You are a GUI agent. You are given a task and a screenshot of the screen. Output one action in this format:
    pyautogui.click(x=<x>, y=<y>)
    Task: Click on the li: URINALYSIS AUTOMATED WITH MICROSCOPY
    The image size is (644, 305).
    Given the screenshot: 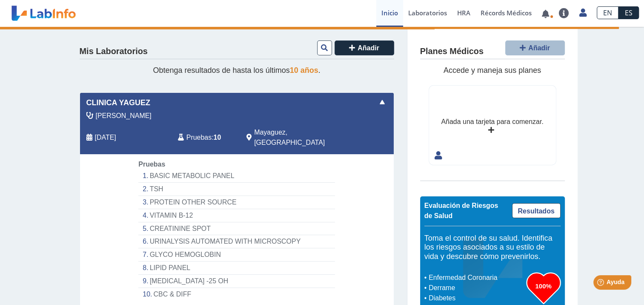 What is the action you would take?
    pyautogui.click(x=237, y=241)
    